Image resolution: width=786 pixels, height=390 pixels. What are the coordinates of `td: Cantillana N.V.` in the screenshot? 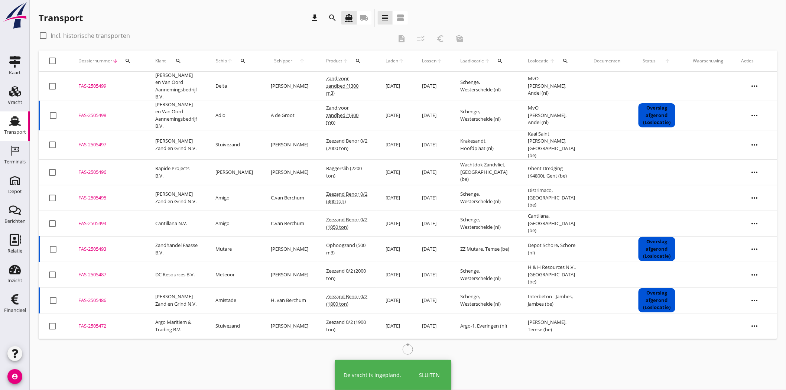 It's located at (176, 223).